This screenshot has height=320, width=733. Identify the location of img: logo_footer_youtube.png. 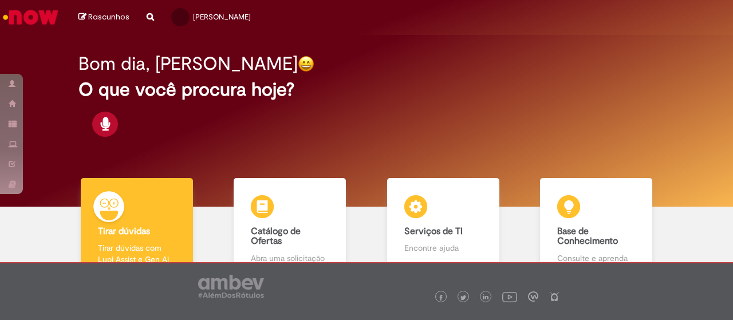
(510, 297).